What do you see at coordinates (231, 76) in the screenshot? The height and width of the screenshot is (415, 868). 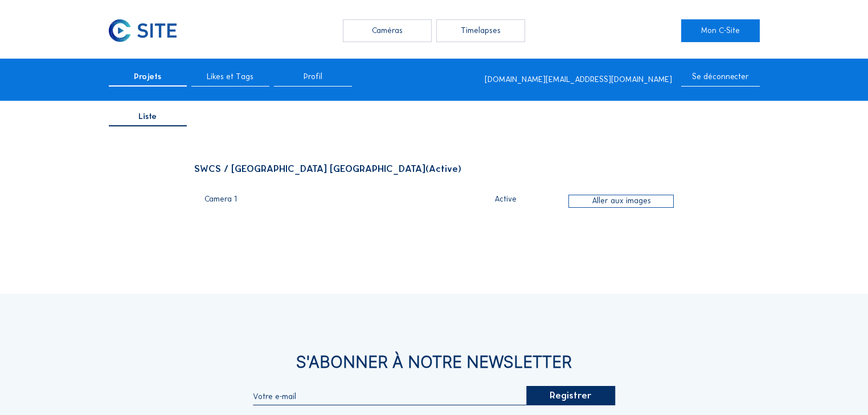 I see `span: Likes et Tags` at bounding box center [231, 76].